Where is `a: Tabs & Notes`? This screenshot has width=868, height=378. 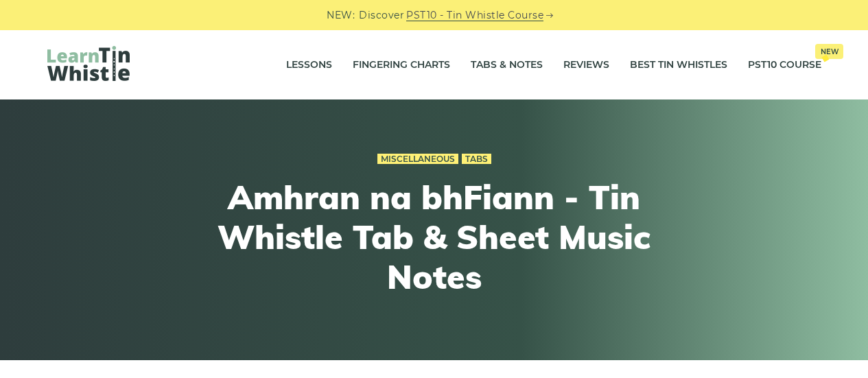
a: Tabs & Notes is located at coordinates (506, 65).